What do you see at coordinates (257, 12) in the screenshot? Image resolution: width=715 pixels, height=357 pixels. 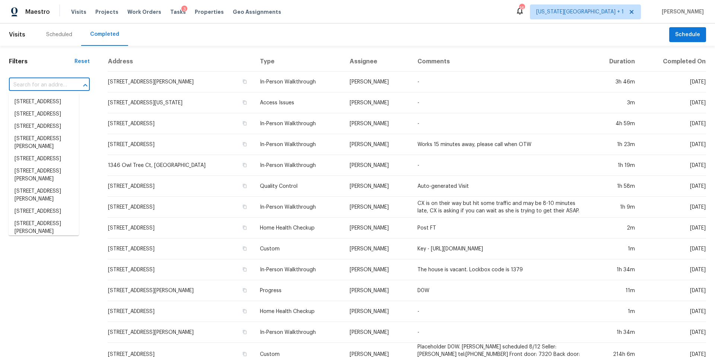 I see `span: Geo Assignments` at bounding box center [257, 12].